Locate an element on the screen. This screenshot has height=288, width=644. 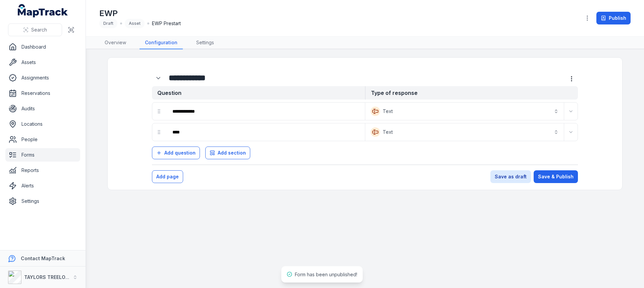
button: Save & Publish is located at coordinates (556, 177).